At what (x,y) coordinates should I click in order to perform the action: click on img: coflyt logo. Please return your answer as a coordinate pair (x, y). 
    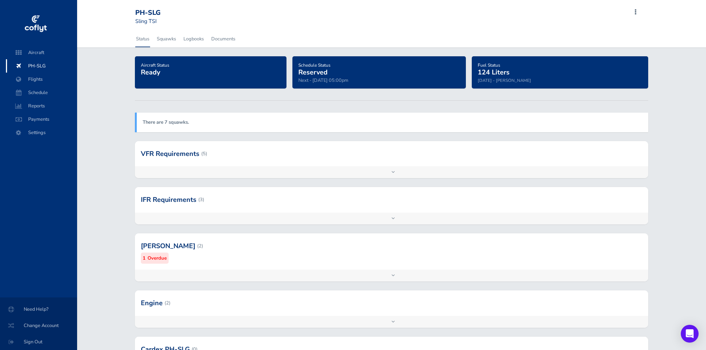
    Looking at the image, I should click on (36, 24).